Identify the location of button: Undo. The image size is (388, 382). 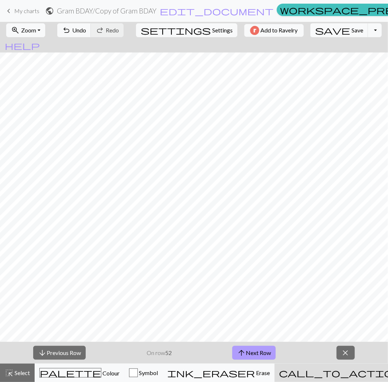
(74, 30).